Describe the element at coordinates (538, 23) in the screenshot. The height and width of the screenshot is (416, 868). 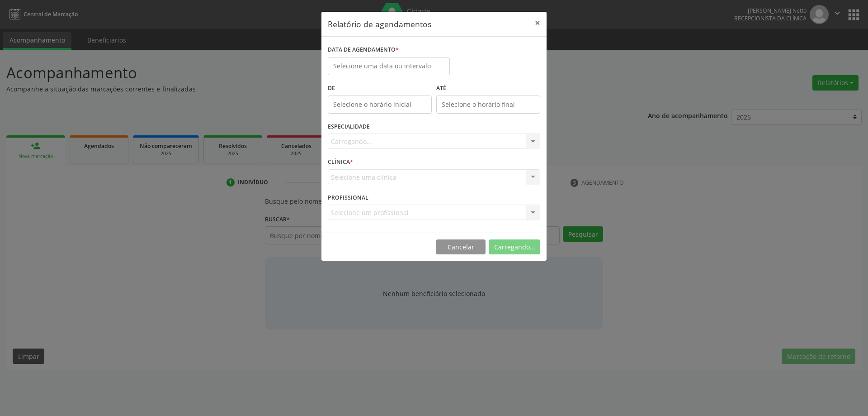
I see `button: Close` at that location.